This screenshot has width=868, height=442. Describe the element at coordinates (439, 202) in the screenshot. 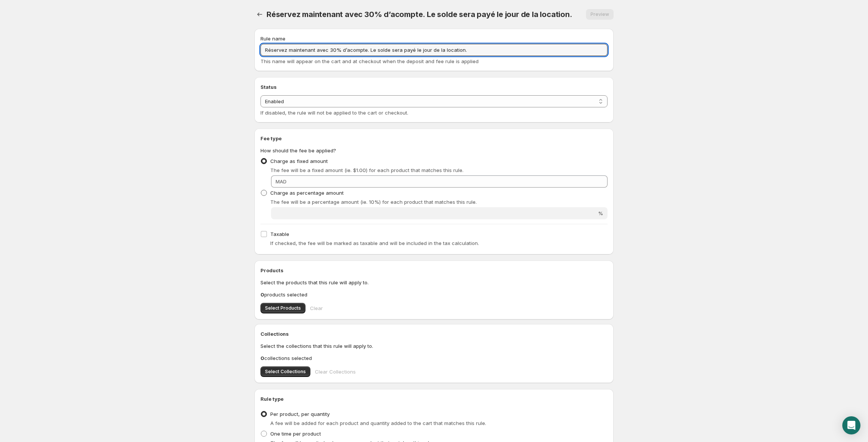

I see `p: The fee will be a percentage amount (ie. 10%) for each product that matches this rule.` at that location.